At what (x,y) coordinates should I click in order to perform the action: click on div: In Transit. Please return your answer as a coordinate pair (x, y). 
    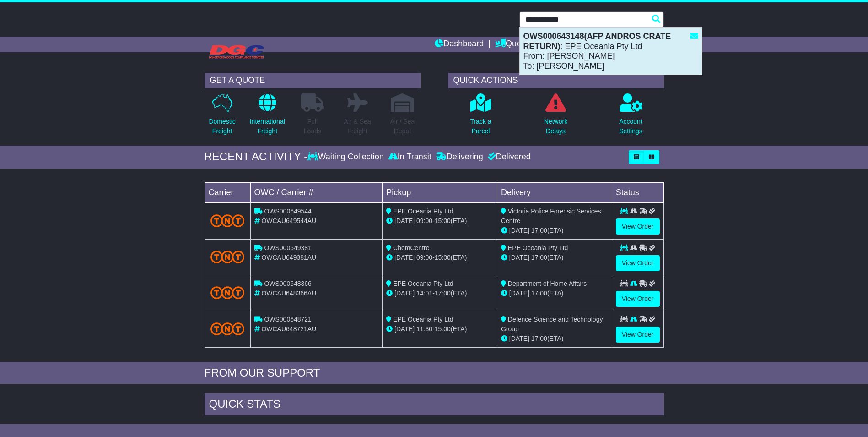
    Looking at the image, I should click on (410, 157).